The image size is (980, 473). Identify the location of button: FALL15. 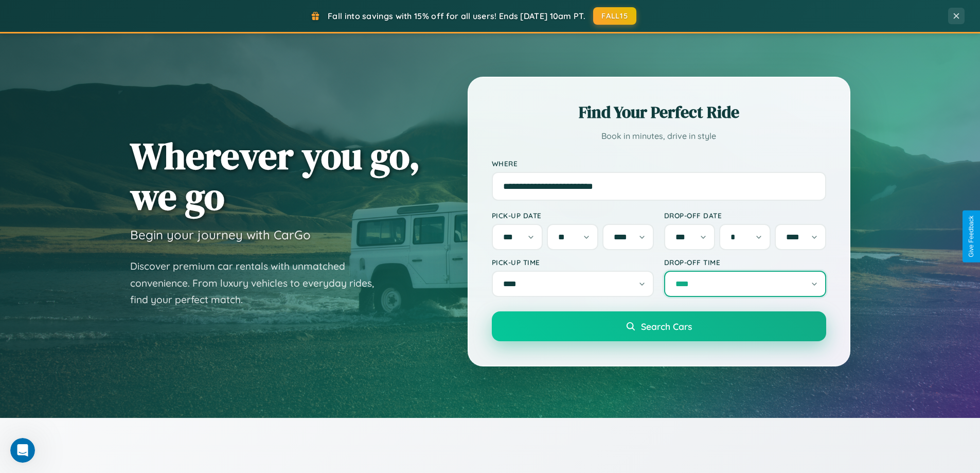
(615, 16).